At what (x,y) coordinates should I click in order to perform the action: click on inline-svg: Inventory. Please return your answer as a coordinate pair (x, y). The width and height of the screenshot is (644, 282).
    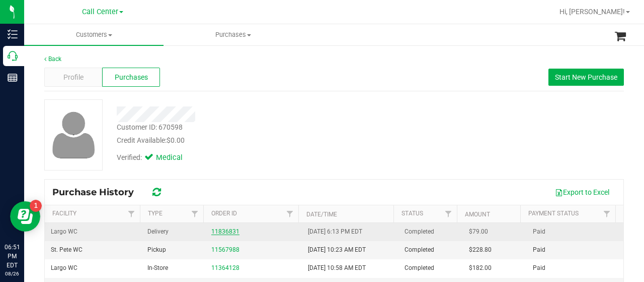
    Looking at the image, I should click on (12, 34).